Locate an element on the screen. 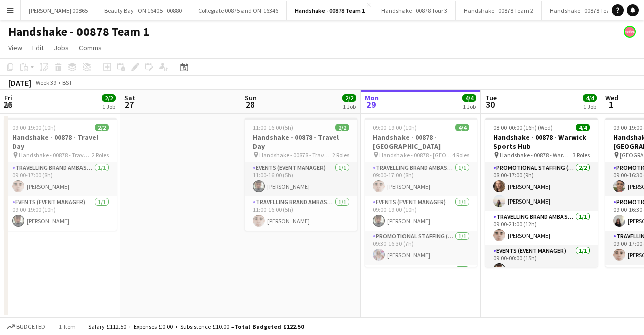  span: Handshake - 00878 - Warwick Sports Hub is located at coordinates (536, 155).